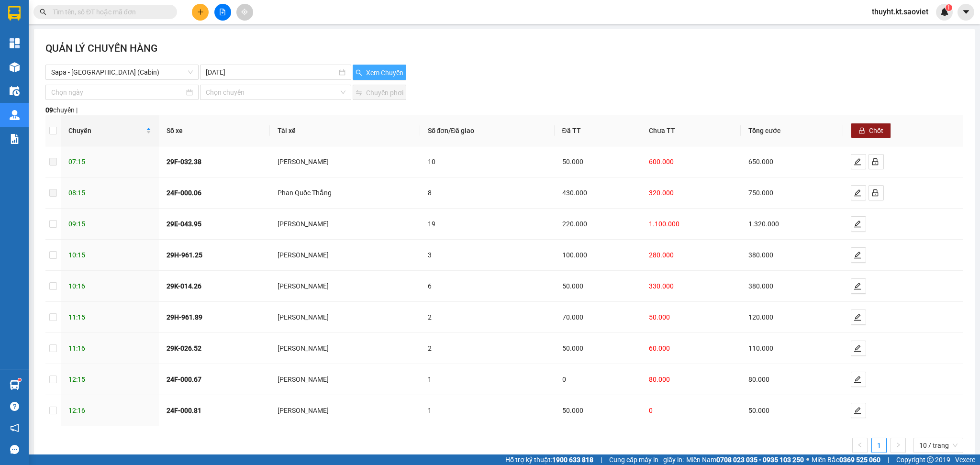 Image resolution: width=980 pixels, height=465 pixels. I want to click on span: Phan Quốc Thắng, so click(304, 193).